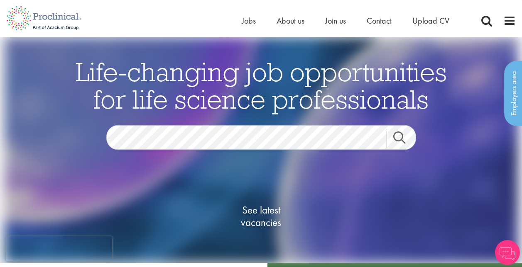 This screenshot has width=522, height=267. I want to click on span: About us, so click(290, 21).